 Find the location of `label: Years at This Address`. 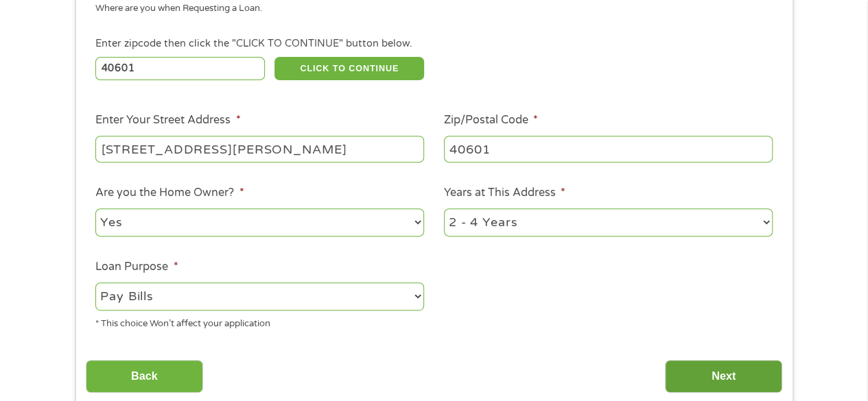

label: Years at This Address is located at coordinates (504, 192).